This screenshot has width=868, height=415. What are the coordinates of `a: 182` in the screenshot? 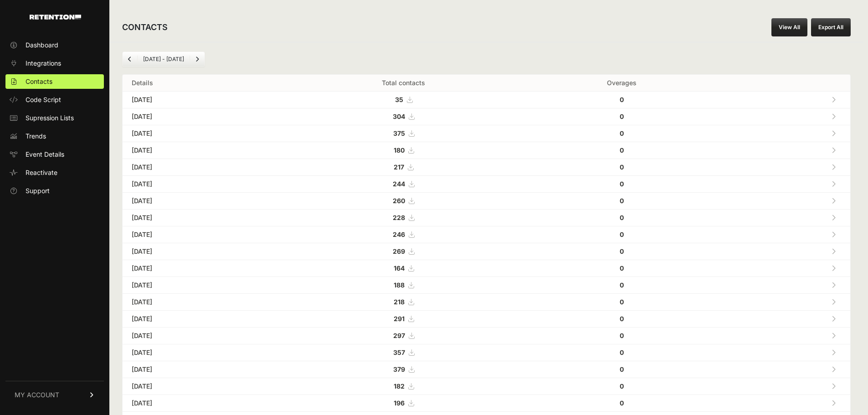 It's located at (404, 386).